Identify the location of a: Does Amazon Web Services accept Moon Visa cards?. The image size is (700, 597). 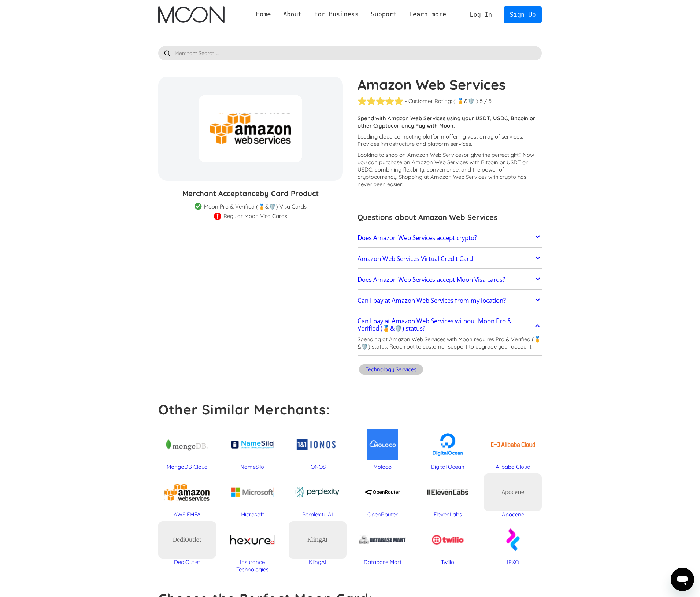
(450, 280).